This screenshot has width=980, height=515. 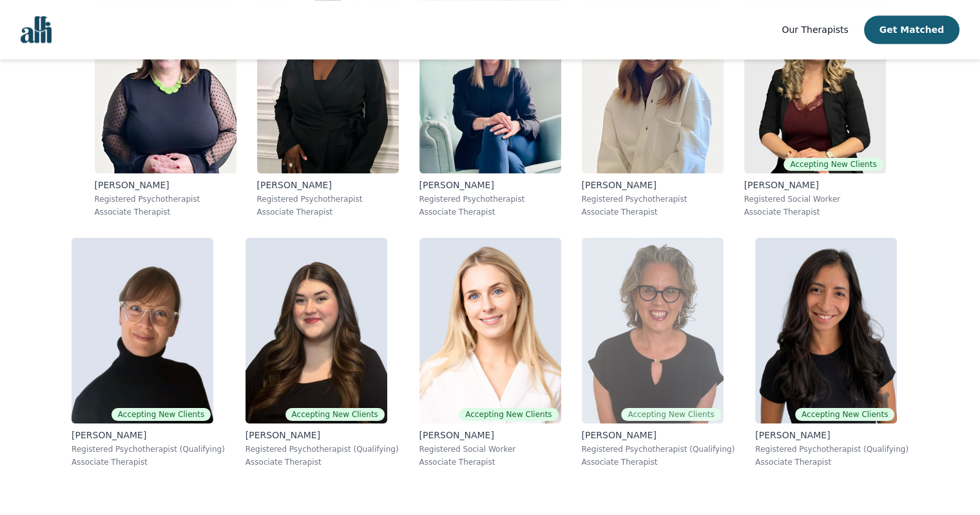 What do you see at coordinates (911, 29) in the screenshot?
I see `a: Get Matched` at bounding box center [911, 29].